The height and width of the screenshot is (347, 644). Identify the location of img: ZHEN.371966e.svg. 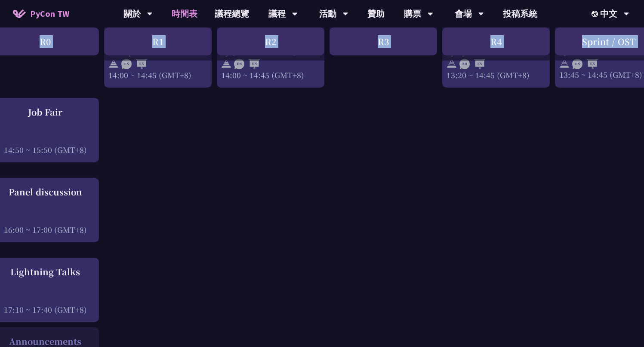
(472, 64).